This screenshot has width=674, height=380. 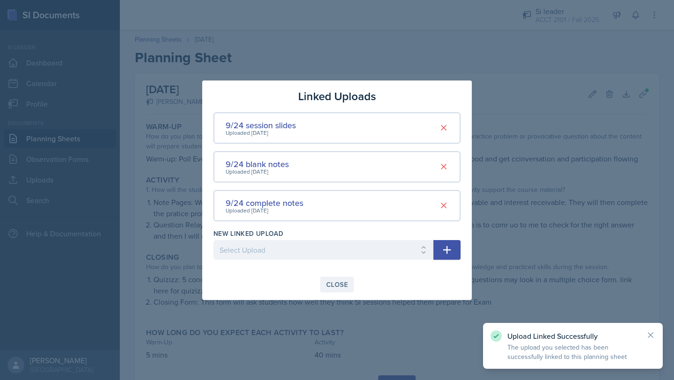 What do you see at coordinates (261, 125) in the screenshot?
I see `div: 9/24 session slides` at bounding box center [261, 125].